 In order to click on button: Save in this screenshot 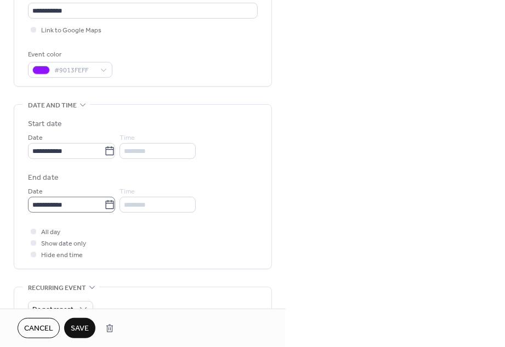, I will do `click(79, 328)`.